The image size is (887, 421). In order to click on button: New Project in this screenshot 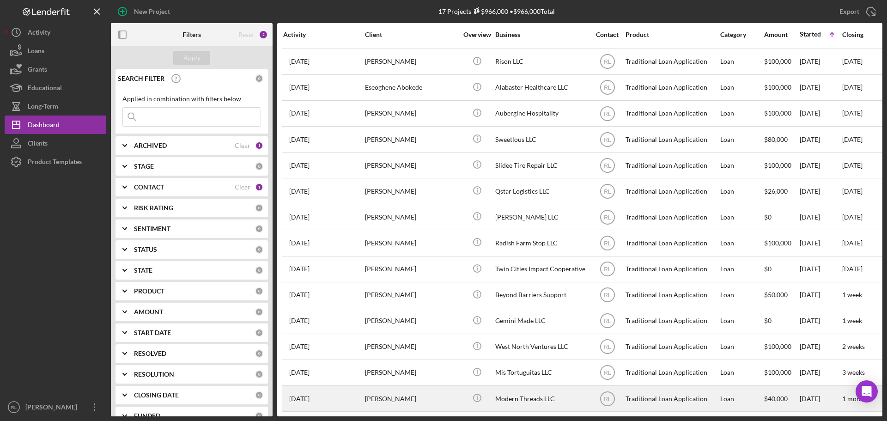, I will do `click(145, 12)`.